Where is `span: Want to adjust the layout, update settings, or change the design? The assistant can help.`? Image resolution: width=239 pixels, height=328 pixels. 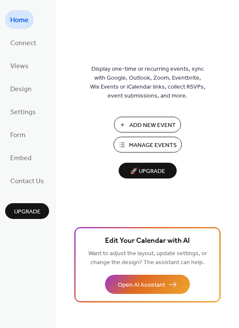 span: Want to adjust the layout, update settings, or change the design? The assistant can help. is located at coordinates (148, 258).